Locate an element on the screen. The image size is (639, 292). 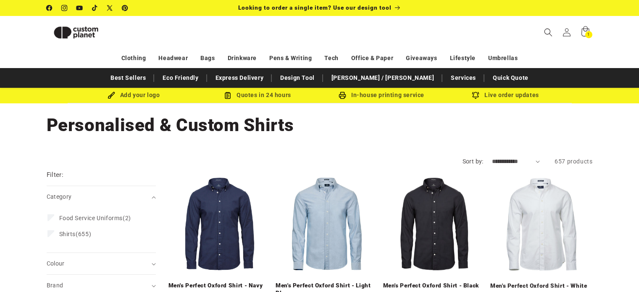
div: Live order updates is located at coordinates (505, 95).